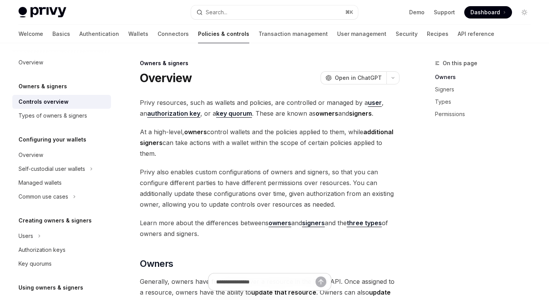 The image size is (549, 300). What do you see at coordinates (313, 223) in the screenshot?
I see `a: signers` at bounding box center [313, 223].